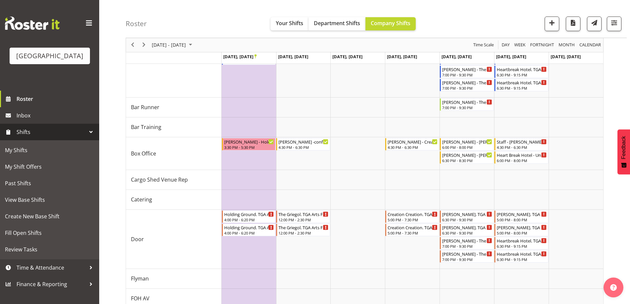 This screenshot has height=304, width=630. What do you see at coordinates (567, 45) in the screenshot?
I see `button: Timeline Month` at bounding box center [567, 45].